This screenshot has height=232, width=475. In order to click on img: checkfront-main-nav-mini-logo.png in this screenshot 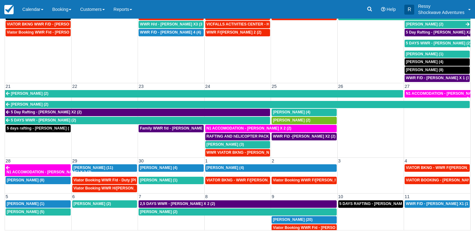, I will do `click(9, 10)`.